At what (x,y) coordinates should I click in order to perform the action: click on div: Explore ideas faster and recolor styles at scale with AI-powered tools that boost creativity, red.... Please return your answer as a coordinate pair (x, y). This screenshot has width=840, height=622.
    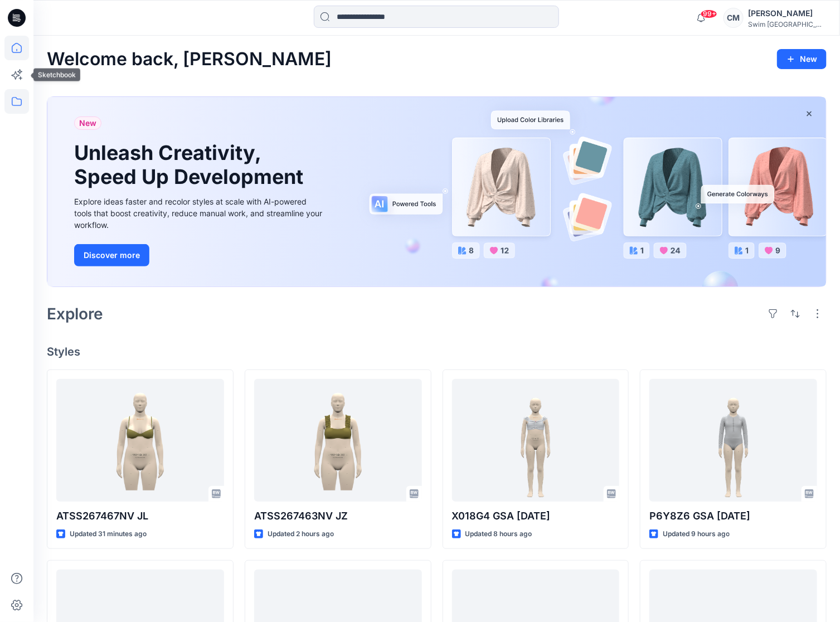
    Looking at the image, I should click on (199, 213).